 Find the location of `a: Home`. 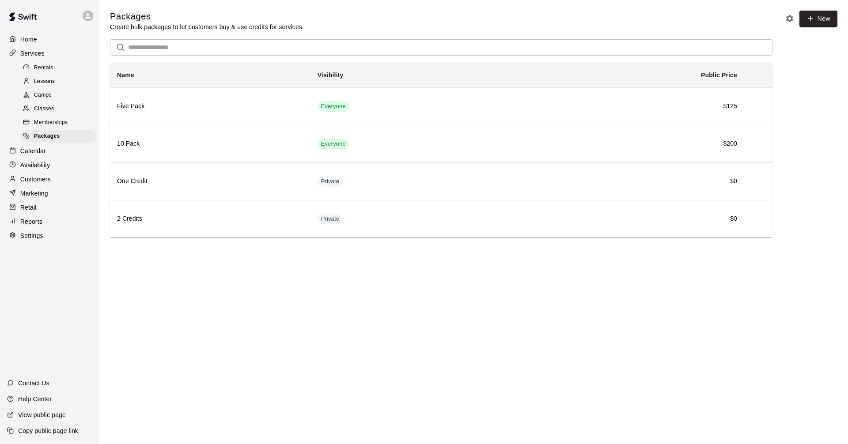

a: Home is located at coordinates (49, 39).